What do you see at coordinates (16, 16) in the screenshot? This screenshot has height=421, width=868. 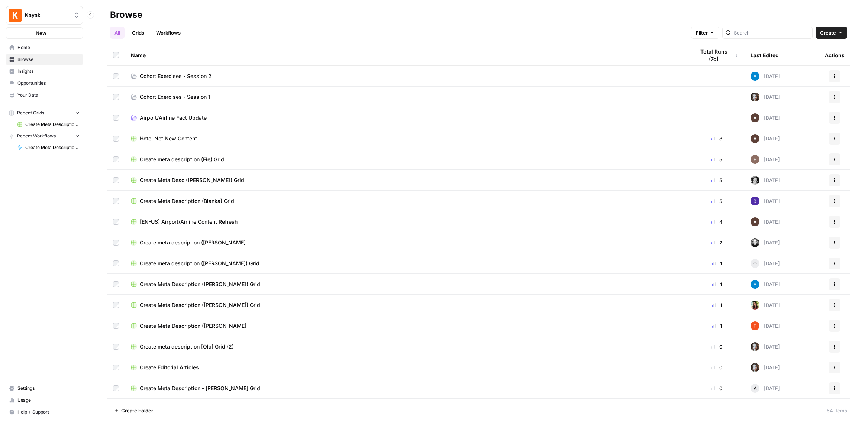 I see `img: Kayak Logo` at bounding box center [16, 16].